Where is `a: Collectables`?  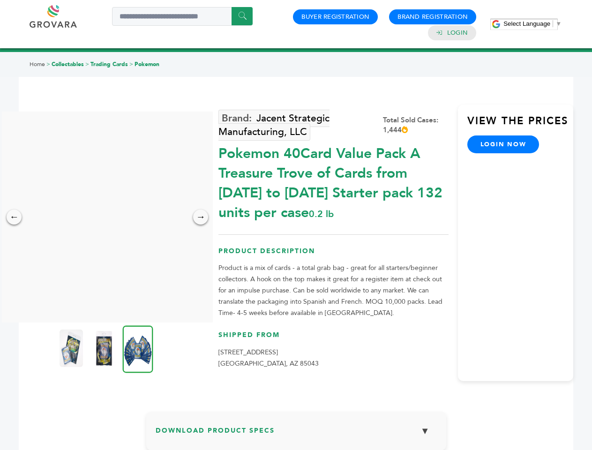
a: Collectables is located at coordinates (68, 64).